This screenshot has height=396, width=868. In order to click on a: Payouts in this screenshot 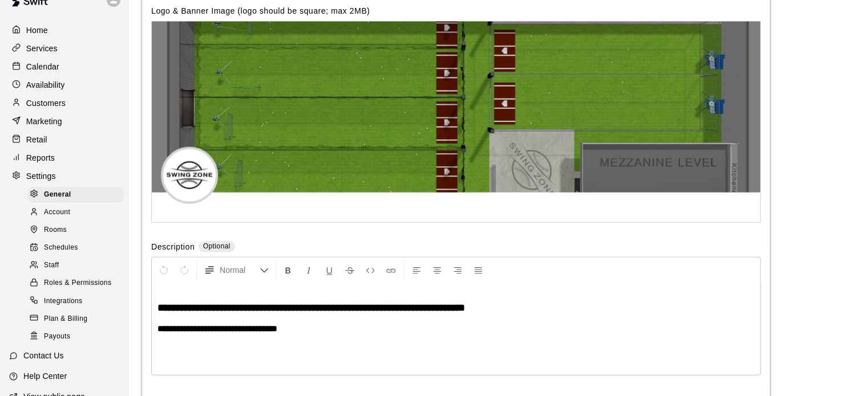, I will do `click(78, 336)`.